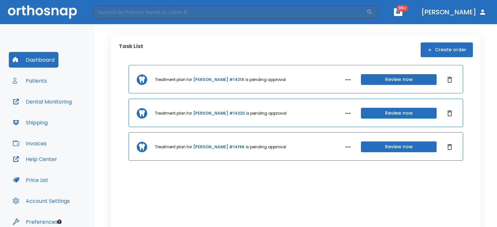  Describe the element at coordinates (447, 50) in the screenshot. I see `button: Create order` at that location.